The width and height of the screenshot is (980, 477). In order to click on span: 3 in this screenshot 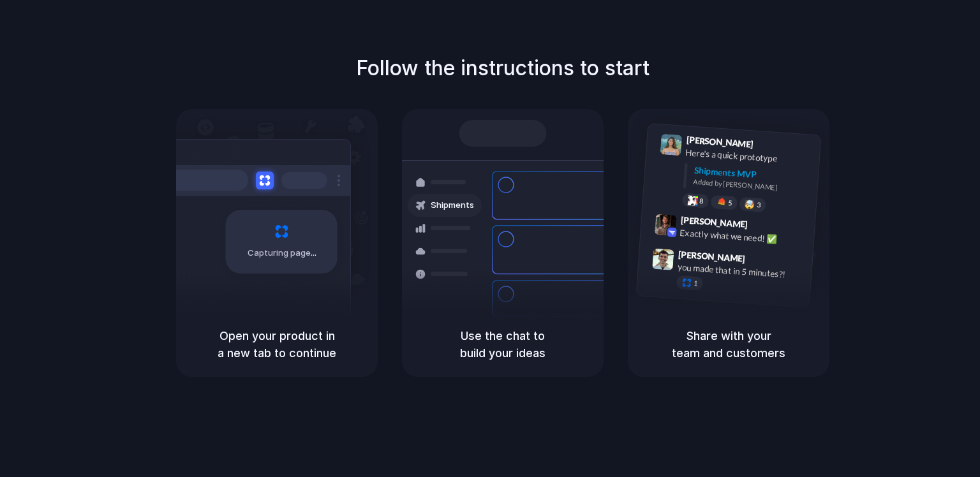, I will do `click(759, 204)`.